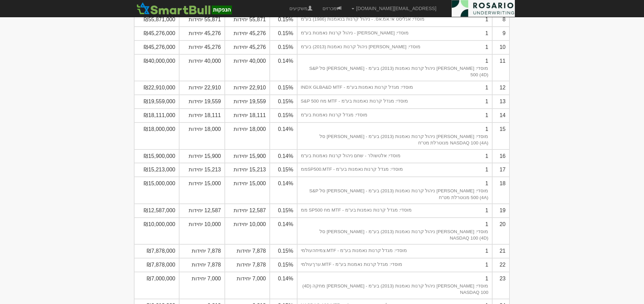  I want to click on img: SmartBull Logo, so click(184, 9).